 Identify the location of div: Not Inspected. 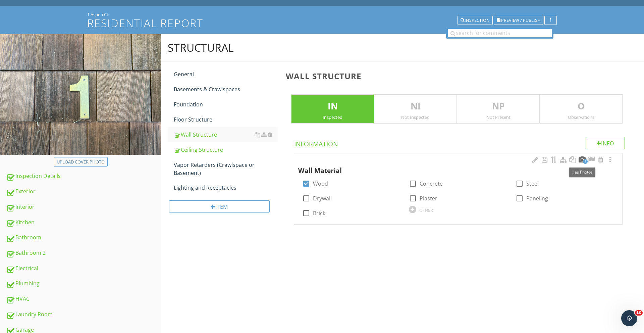
(415, 117).